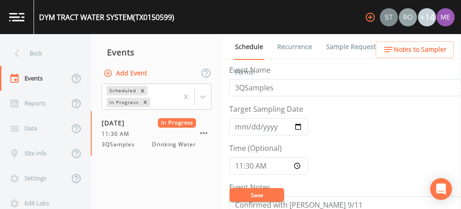 This screenshot has height=209, width=461. I want to click on a: Sample Requests, so click(353, 47).